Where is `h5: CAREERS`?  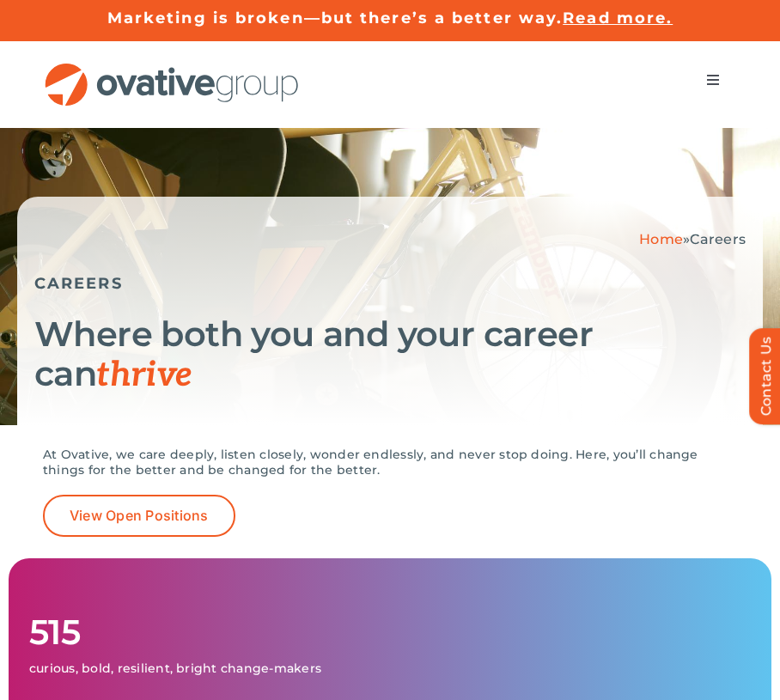 h5: CAREERS is located at coordinates (390, 284).